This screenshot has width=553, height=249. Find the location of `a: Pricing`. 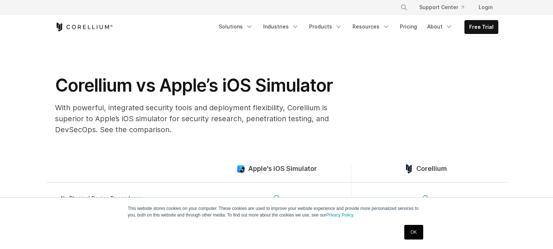

a: Pricing is located at coordinates (409, 27).